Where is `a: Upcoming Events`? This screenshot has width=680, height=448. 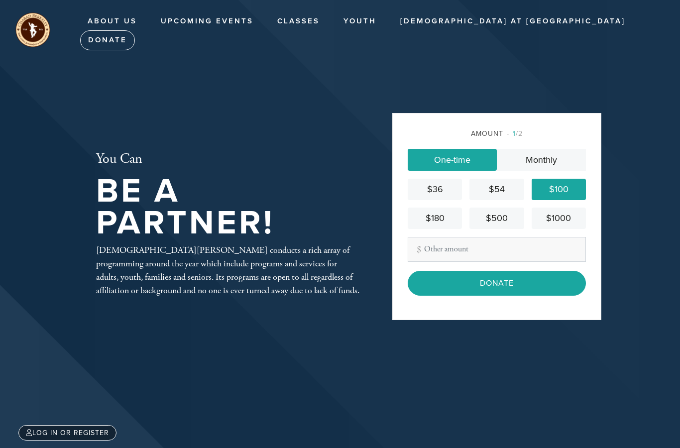
a: Upcoming Events is located at coordinates (207, 21).